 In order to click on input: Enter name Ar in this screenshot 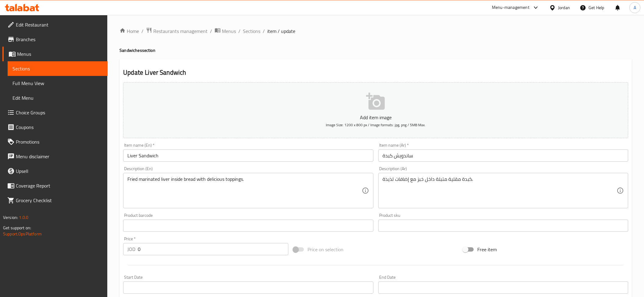, I will do `click(503, 156)`.